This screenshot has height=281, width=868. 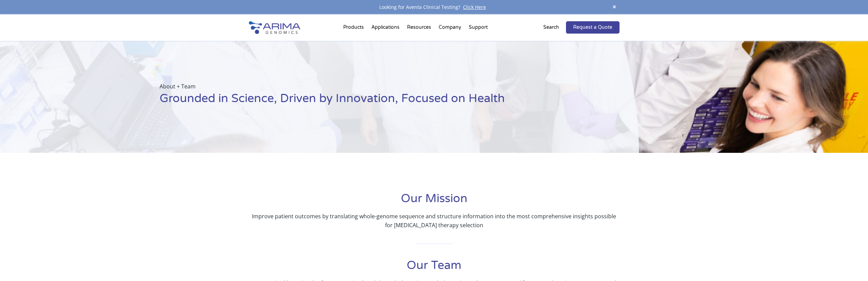 I want to click on p: About + Team, so click(x=382, y=86).